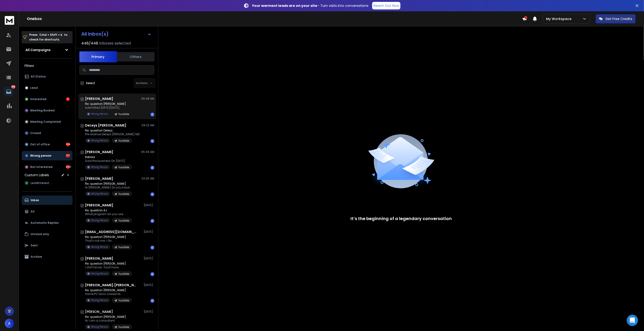 The height and width of the screenshot is (331, 644). Describe the element at coordinates (68, 144) in the screenshot. I see `div: 104` at that location.